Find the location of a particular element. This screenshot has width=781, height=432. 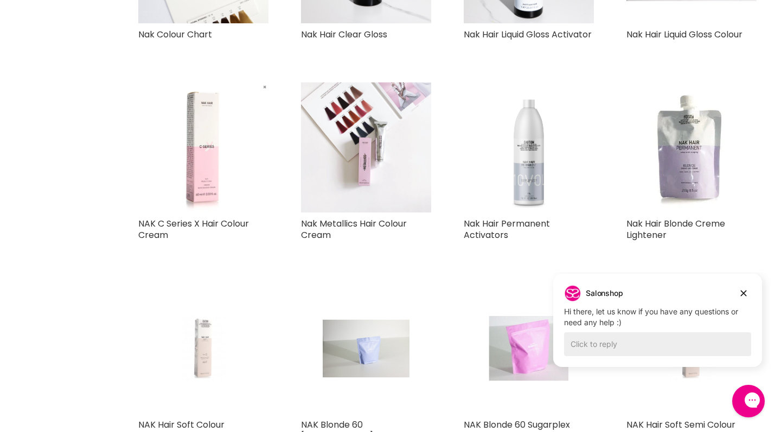

img: Salonshop logo is located at coordinates (28, 21).